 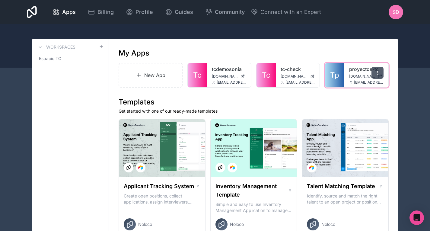 What do you see at coordinates (162, 199) in the screenshot?
I see `p: Create open positions, collect applications, assign interviewers, centralise candidate feedback a...` at bounding box center [162, 199].